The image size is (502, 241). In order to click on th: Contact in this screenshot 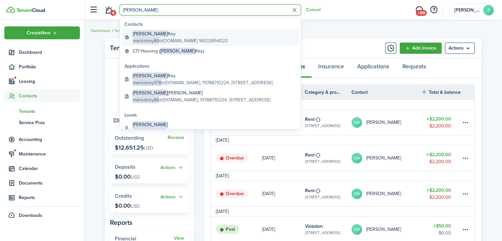, I will do `click(387, 92)`.